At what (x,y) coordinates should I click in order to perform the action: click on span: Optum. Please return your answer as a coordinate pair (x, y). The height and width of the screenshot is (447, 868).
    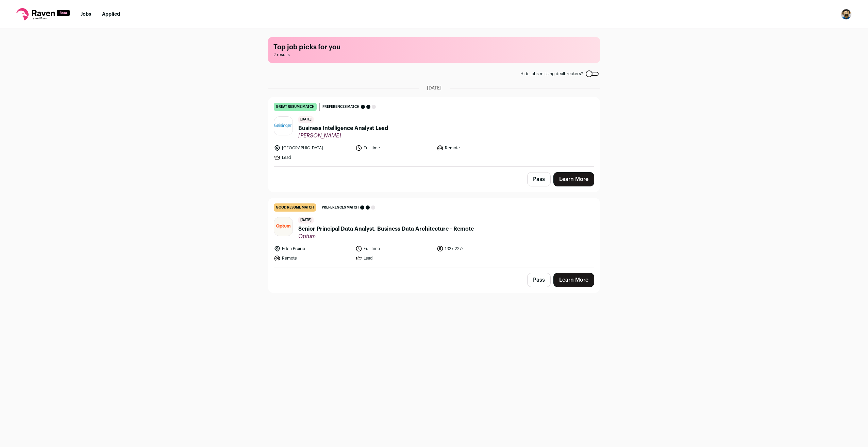
    Looking at the image, I should click on (386, 237).